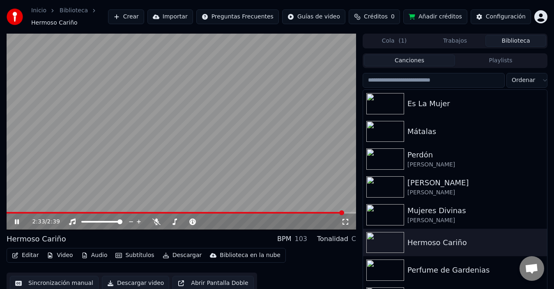 The width and height of the screenshot is (554, 289). Describe the element at coordinates (54, 23) in the screenshot. I see `span: Hermoso Cariño` at that location.